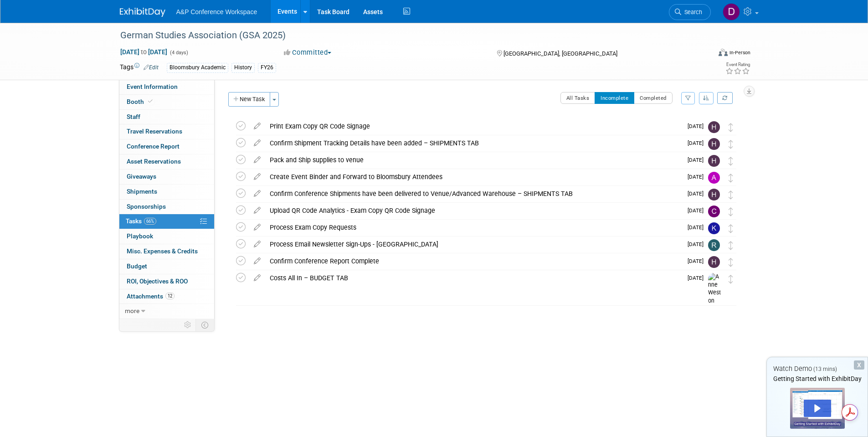 This screenshot has width=868, height=437. Describe the element at coordinates (142, 191) in the screenshot. I see `span: Shipments` at that location.